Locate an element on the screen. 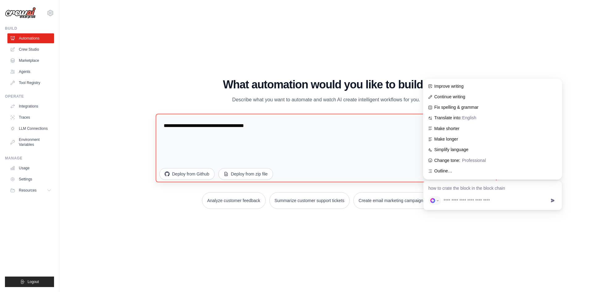 This screenshot has height=292, width=593. div: Chat Widget is located at coordinates (578, 277).